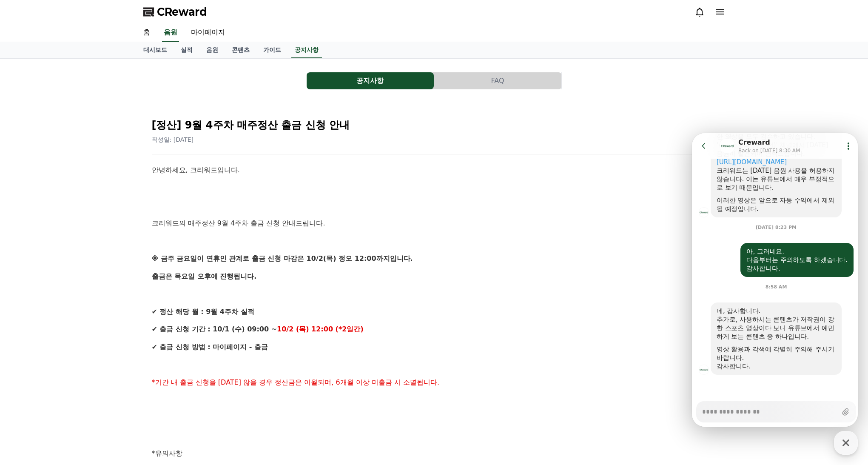 The width and height of the screenshot is (868, 465). I want to click on div: Creward, so click(62, 9).